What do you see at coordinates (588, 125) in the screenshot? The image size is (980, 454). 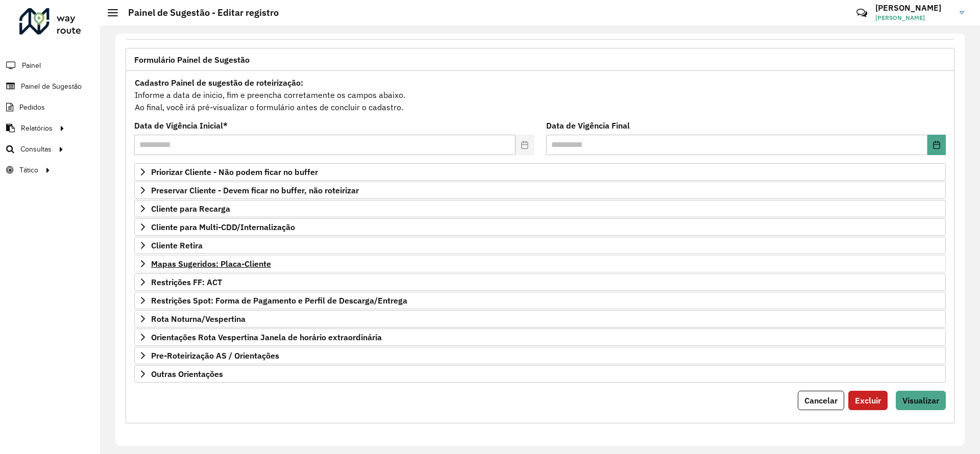 I see `label: Data de Vigência Final` at bounding box center [588, 125].